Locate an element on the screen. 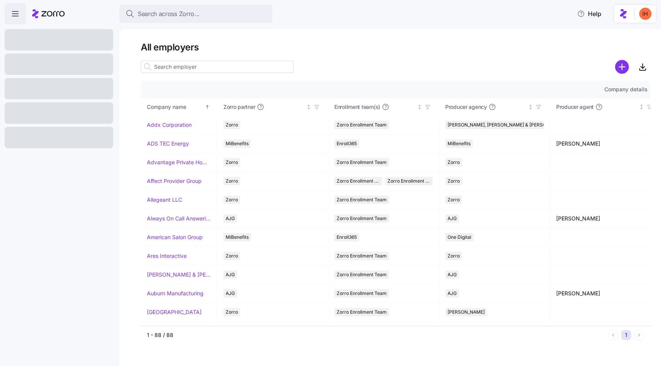  svg: add icon is located at coordinates (622, 67).